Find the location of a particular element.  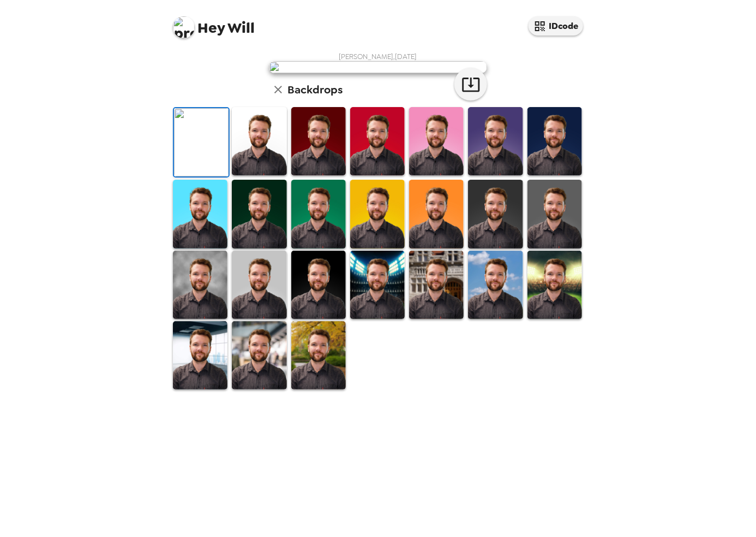

button: IDcode is located at coordinates (556, 26).